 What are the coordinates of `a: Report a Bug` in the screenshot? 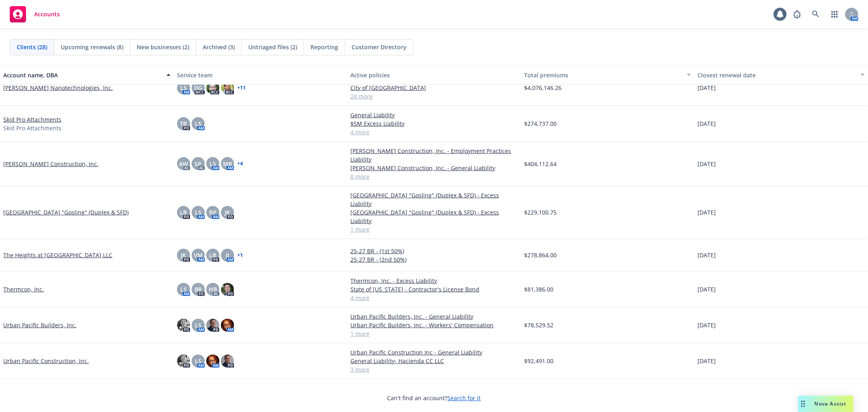 It's located at (797, 14).